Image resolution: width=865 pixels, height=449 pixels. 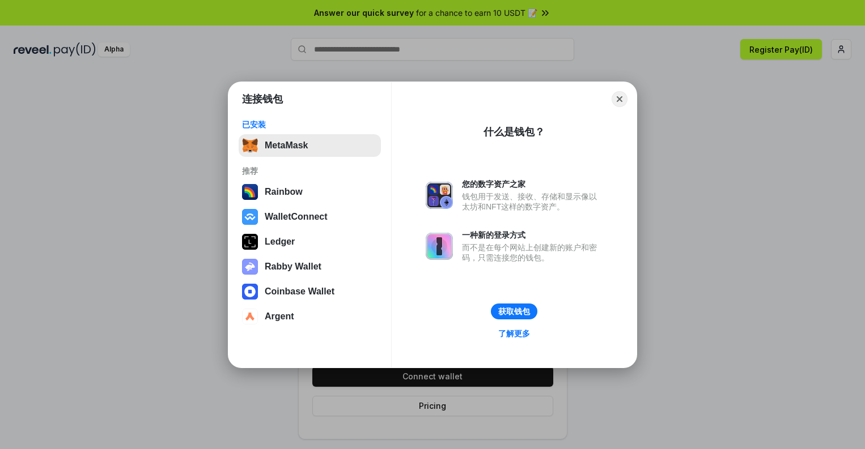 I want to click on button: Rabby Wallet, so click(x=309, y=267).